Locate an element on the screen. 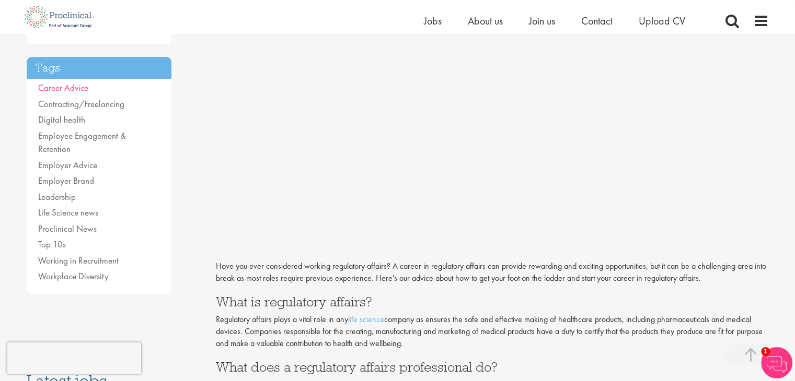 This screenshot has width=795, height=381. a: Contact is located at coordinates (597, 21).